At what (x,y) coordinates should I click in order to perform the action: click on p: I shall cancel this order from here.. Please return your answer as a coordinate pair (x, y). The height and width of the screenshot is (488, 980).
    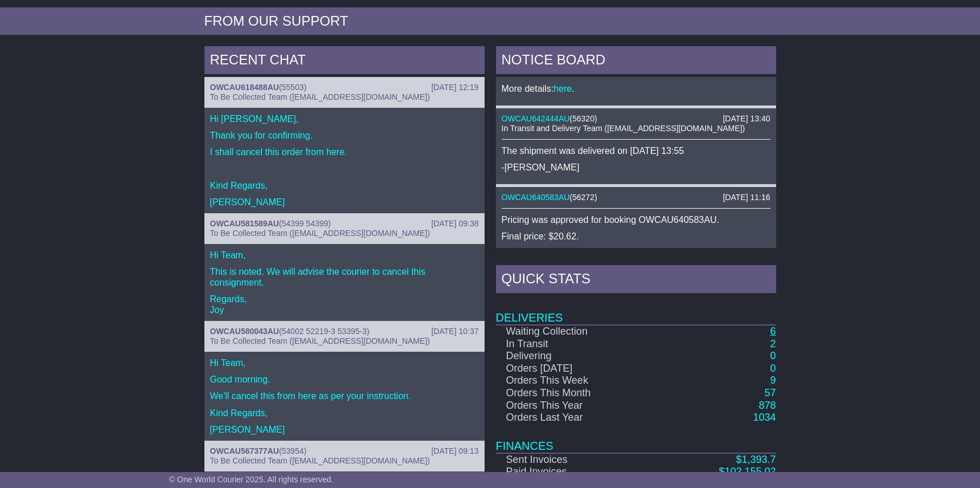
    Looking at the image, I should click on (344, 152).